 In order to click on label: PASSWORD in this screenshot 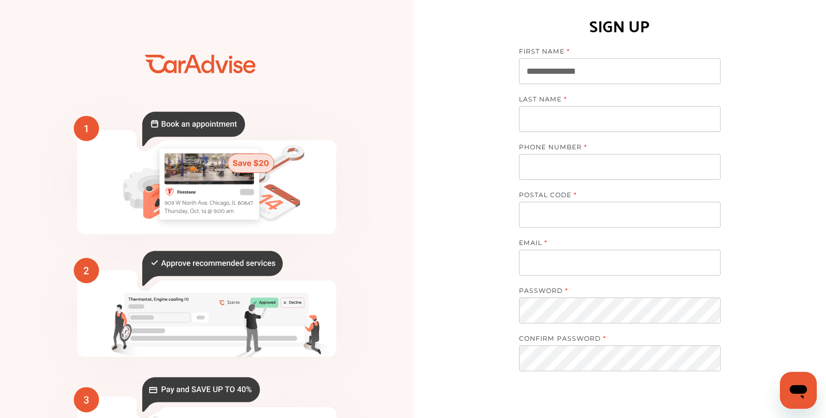, I will do `click(614, 291)`.